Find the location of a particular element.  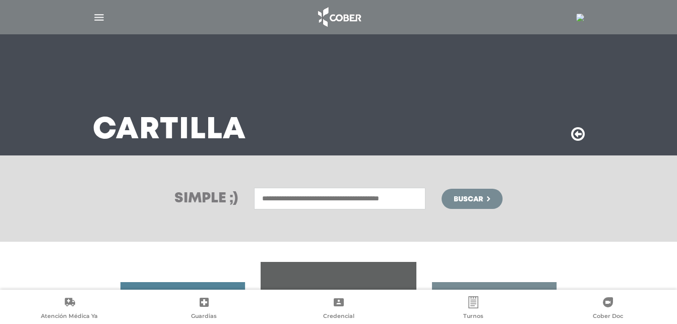

a: Guardias is located at coordinates (204, 309).